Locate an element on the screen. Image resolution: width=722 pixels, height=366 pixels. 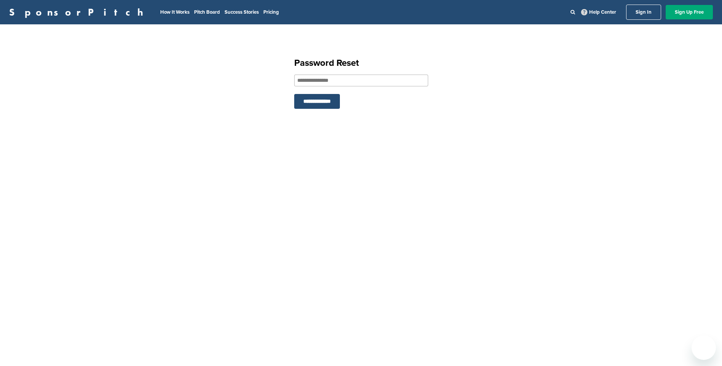
a: Success Stories is located at coordinates (242, 12).